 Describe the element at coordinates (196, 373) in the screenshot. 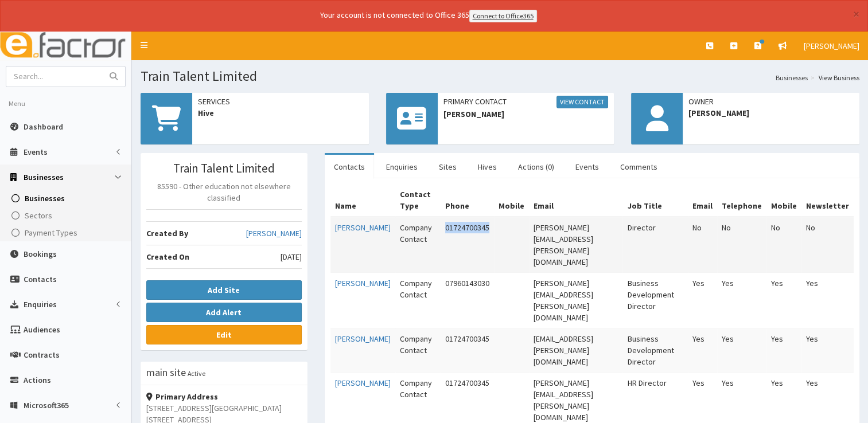

I see `small: Active` at that location.